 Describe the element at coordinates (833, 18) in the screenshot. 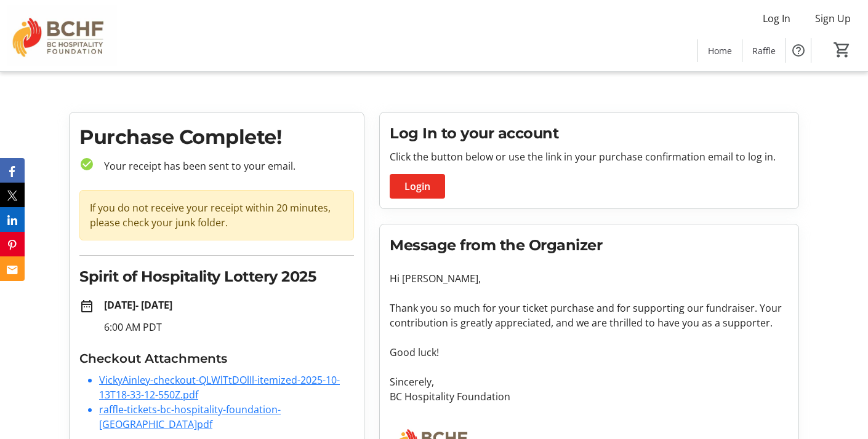

I see `span: Sign Up` at that location.